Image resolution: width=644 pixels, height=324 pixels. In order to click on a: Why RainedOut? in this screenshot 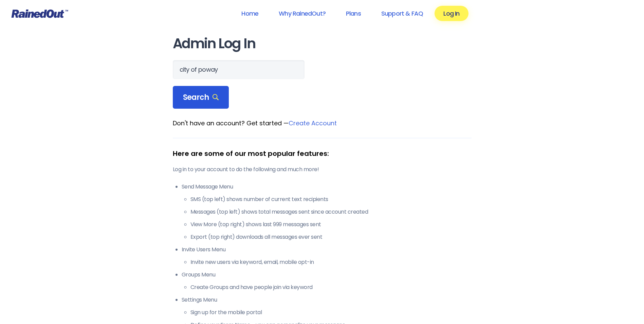, I will do `click(302, 13)`.